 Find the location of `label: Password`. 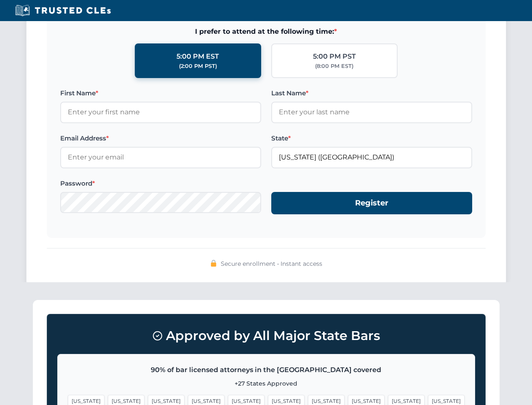

label: Password is located at coordinates (161, 184).